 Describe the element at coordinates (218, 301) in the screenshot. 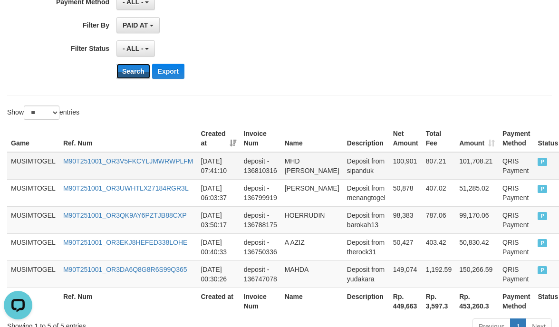

I see `th: Created at` at that location.